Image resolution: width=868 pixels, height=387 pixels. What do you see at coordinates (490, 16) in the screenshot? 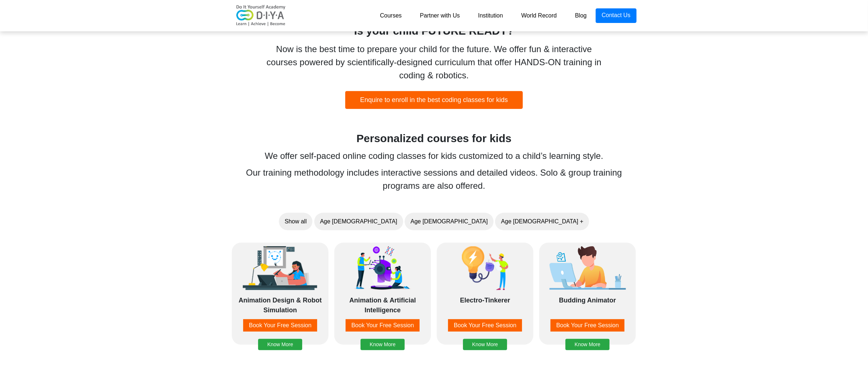
I see `a: Institution` at bounding box center [490, 16].